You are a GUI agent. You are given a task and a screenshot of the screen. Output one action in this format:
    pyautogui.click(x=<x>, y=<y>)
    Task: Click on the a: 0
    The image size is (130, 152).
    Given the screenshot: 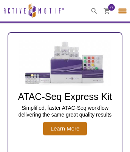 What is the action you would take?
    pyautogui.click(x=107, y=11)
    